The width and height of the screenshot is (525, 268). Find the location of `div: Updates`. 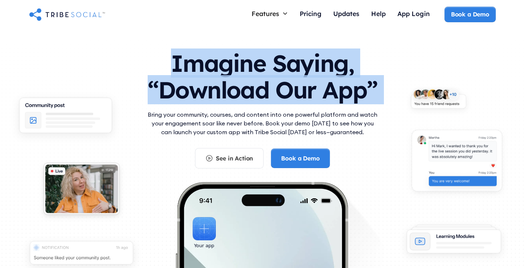

div: Updates is located at coordinates (347, 14).